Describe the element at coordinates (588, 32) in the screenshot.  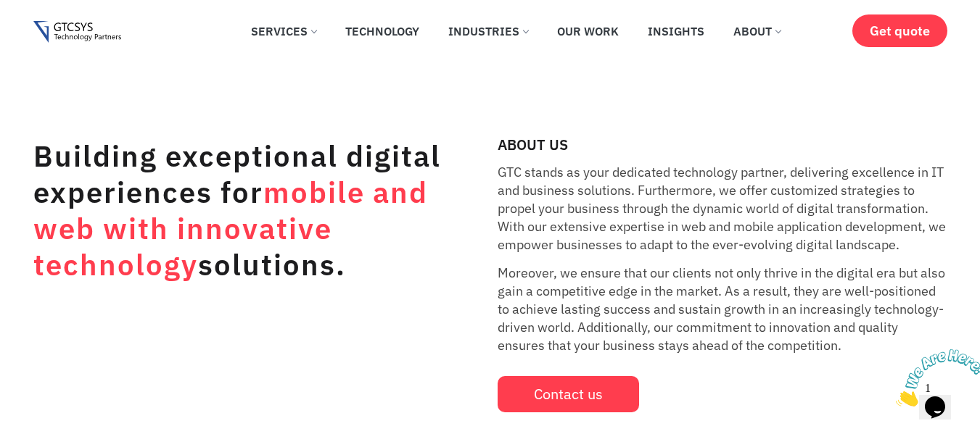
I see `a: Our Work` at that location.